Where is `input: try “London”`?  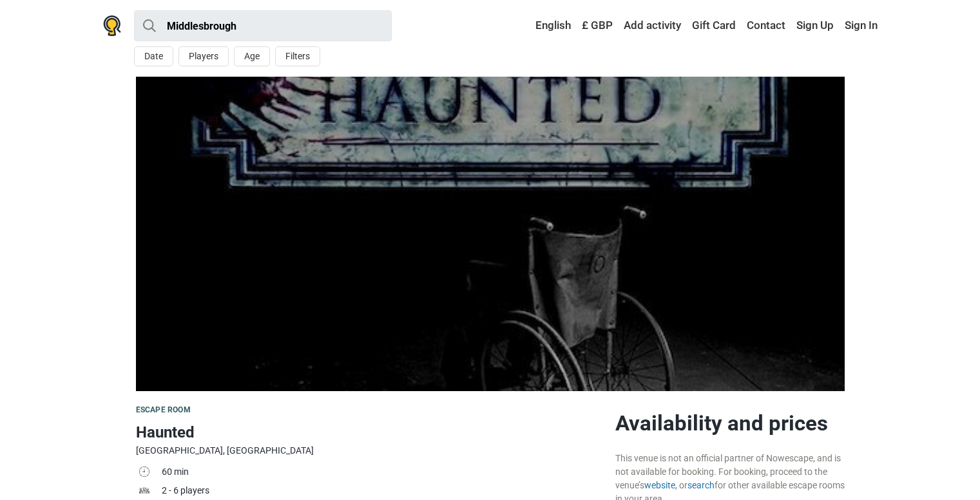 input: try “London” is located at coordinates (263, 26).